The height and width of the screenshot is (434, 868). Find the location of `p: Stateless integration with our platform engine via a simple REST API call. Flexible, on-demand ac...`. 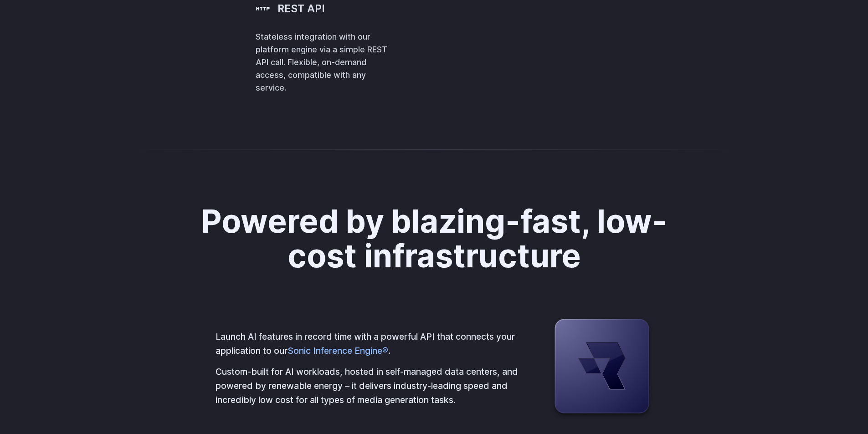

p: Stateless integration with our platform engine via a simple REST API call. Flexible, on-demand ac... is located at coordinates (323, 63).